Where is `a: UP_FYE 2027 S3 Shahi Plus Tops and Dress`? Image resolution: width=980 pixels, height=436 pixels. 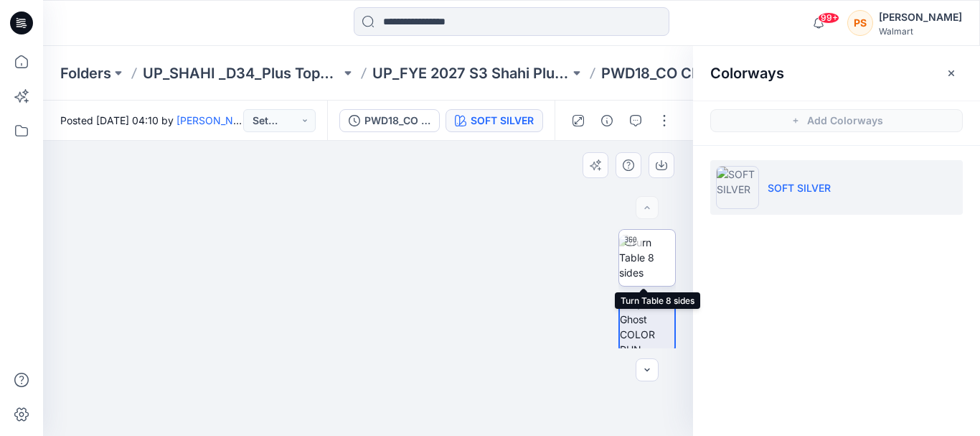 a: UP_FYE 2027 S3 Shahi Plus Tops and Dress is located at coordinates (471, 73).